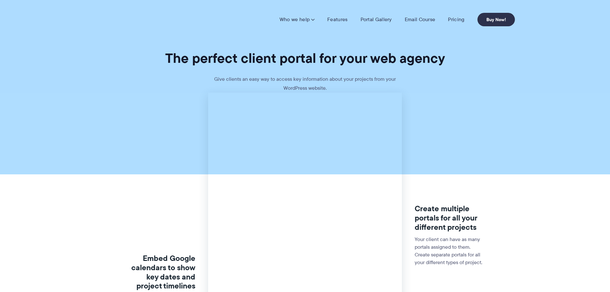 Image resolution: width=610 pixels, height=292 pixels. Describe the element at coordinates (160, 272) in the screenshot. I see `h3: Embed Google calendars to show key dates and project timelines` at that location.